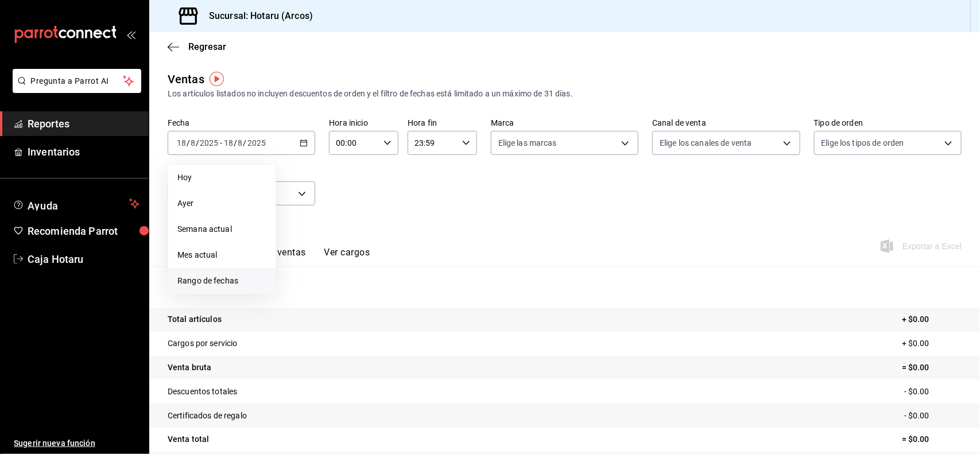 This screenshot has width=980, height=454. I want to click on div: navigation tabs, so click(278, 256).